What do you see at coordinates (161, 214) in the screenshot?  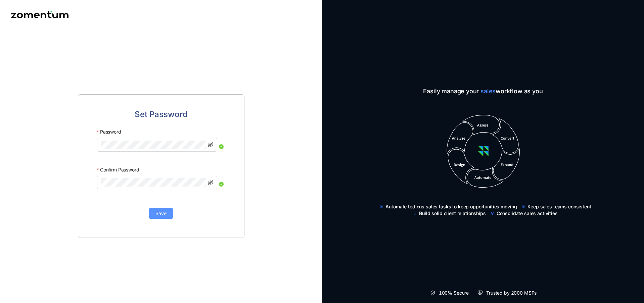 I see `button: Save` at bounding box center [161, 214].